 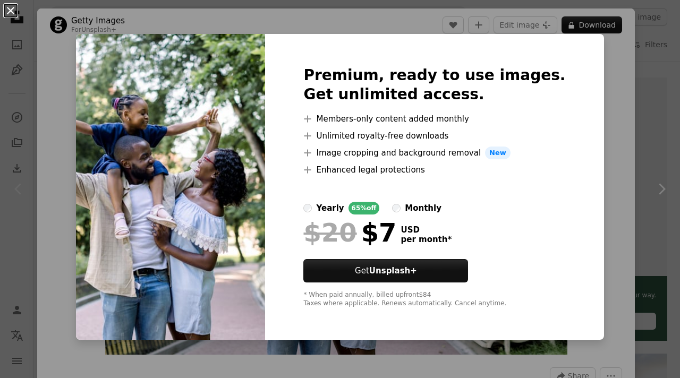 What do you see at coordinates (434, 170) in the screenshot?
I see `li: Enhanced legal protections` at bounding box center [434, 170].